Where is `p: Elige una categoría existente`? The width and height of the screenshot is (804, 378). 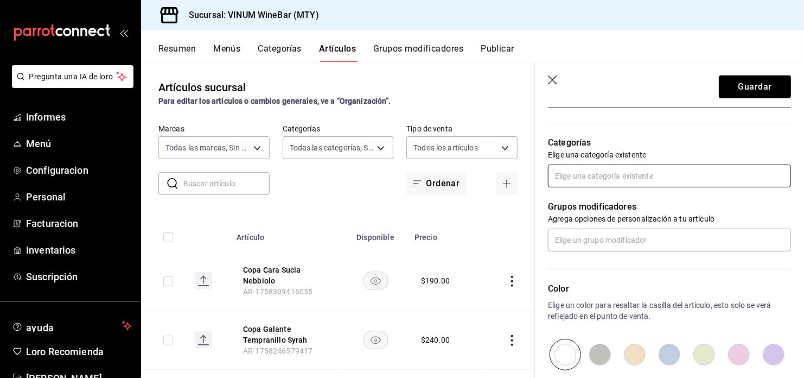 p: Elige una categoría existente is located at coordinates (670, 155).